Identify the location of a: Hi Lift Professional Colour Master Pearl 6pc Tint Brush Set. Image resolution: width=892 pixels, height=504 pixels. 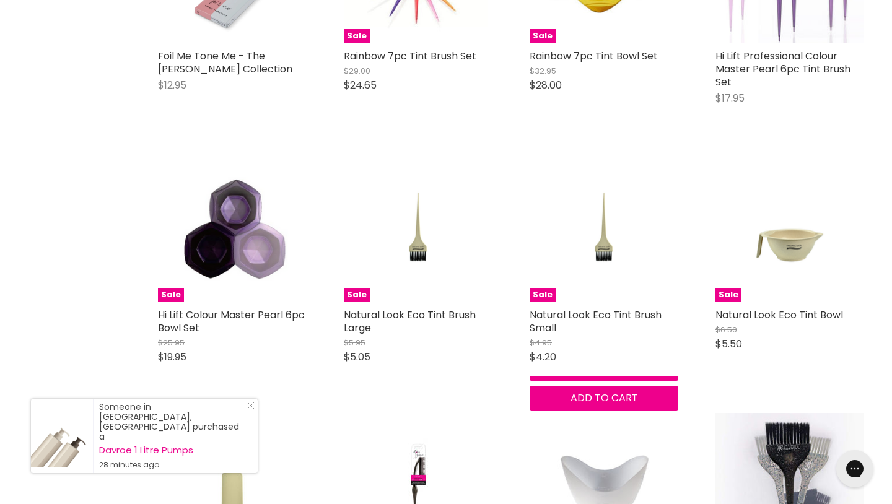
(783, 69).